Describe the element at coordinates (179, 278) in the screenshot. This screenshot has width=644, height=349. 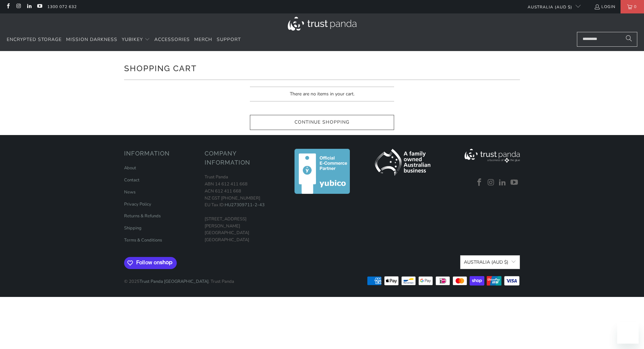
I see `p: © 2025 . Trust Panda` at that location.